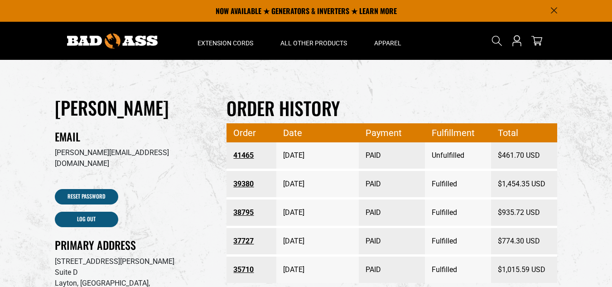 This screenshot has width=612, height=287. I want to click on span: Order, so click(251, 133).